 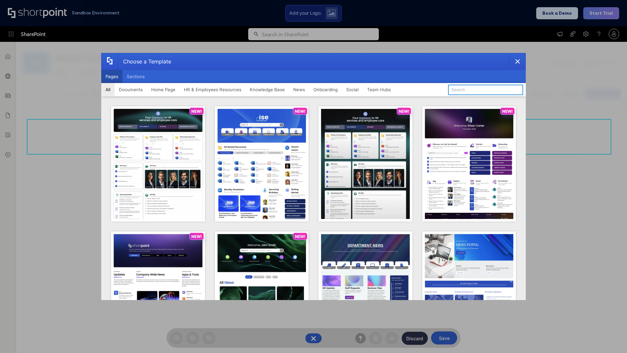 What do you see at coordinates (163, 90) in the screenshot?
I see `button: Home Page` at bounding box center [163, 90].